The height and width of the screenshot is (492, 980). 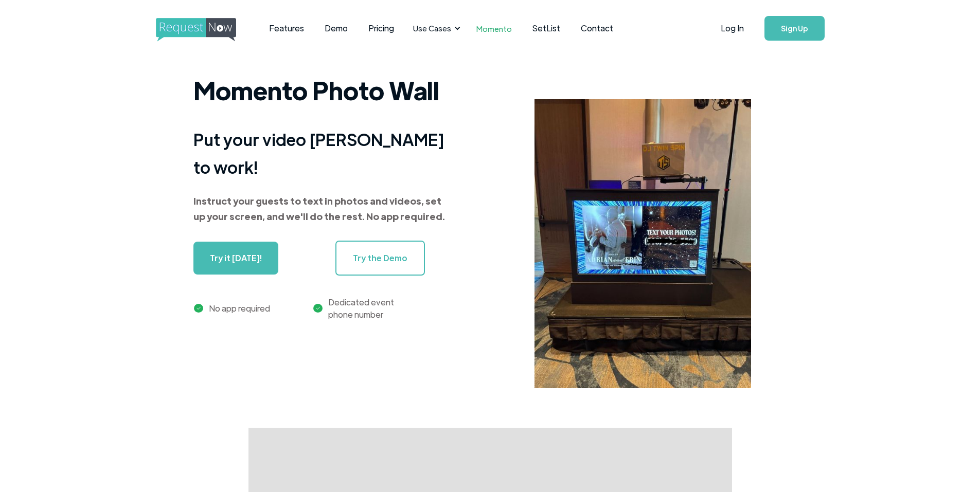 I want to click on img: requestnow logo, so click(x=205, y=30).